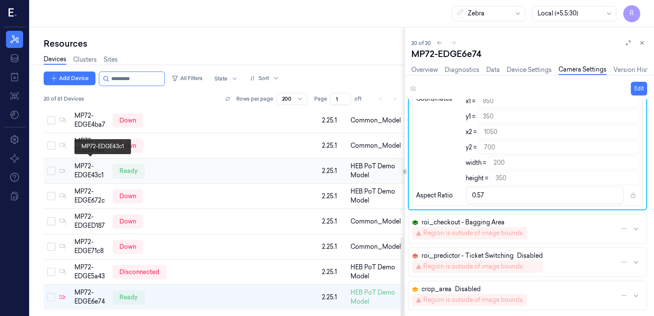 The height and width of the screenshot is (316, 654). What do you see at coordinates (85, 60) in the screenshot?
I see `a: Clusters` at bounding box center [85, 60].